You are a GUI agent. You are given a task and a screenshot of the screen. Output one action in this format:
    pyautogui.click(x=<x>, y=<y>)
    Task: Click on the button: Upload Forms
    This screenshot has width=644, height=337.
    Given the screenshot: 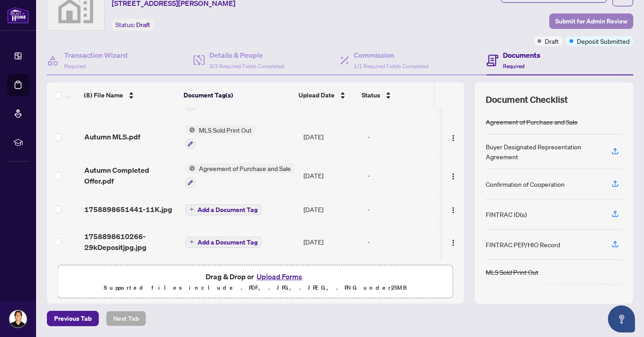 What is the action you would take?
    pyautogui.click(x=279, y=277)
    